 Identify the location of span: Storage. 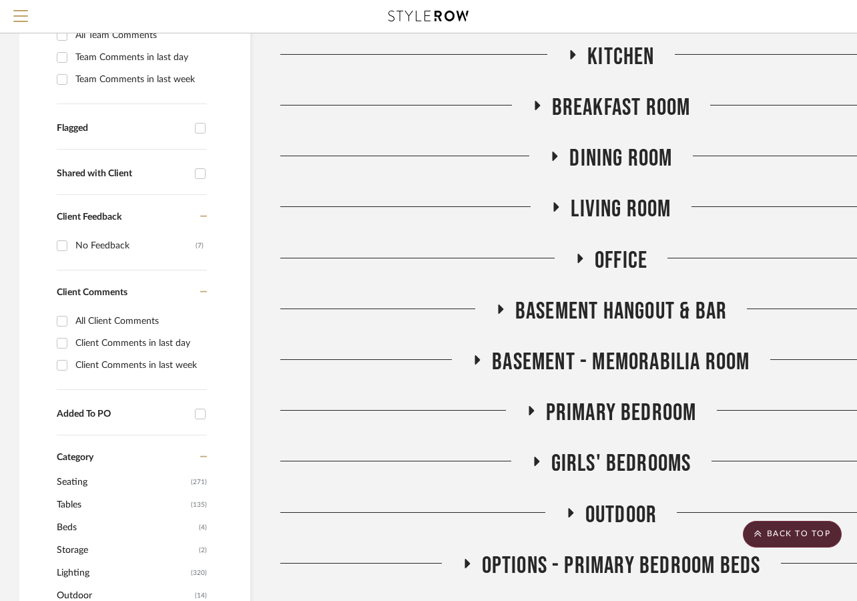
(126, 550).